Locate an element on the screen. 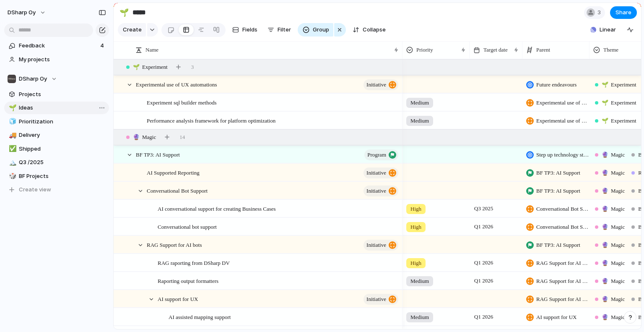 The height and width of the screenshot is (332, 644). span: RAG raporting from DSharp DV is located at coordinates (194, 262).